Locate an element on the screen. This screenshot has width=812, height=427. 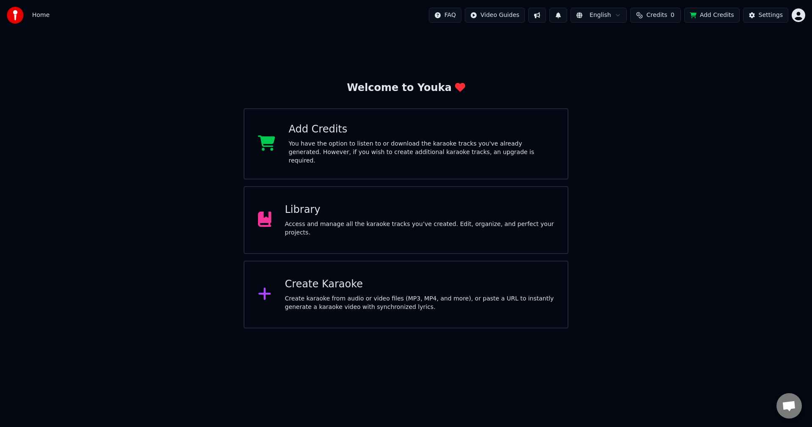
div: You have the option to listen to or download the karaoke tracks you've already generated. However... is located at coordinates (422, 152).